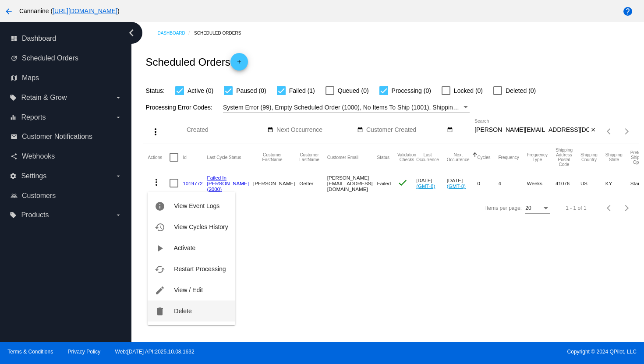  What do you see at coordinates (160, 227) in the screenshot?
I see `mat-icon: history` at bounding box center [160, 227].